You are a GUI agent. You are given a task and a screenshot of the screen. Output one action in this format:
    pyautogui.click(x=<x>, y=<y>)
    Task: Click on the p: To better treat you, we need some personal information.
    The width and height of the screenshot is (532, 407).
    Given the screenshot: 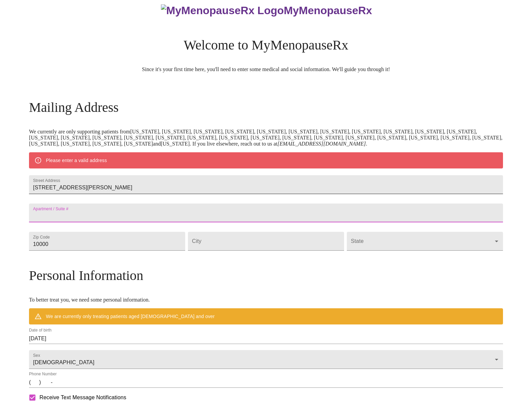 What is the action you would take?
    pyautogui.click(x=266, y=300)
    